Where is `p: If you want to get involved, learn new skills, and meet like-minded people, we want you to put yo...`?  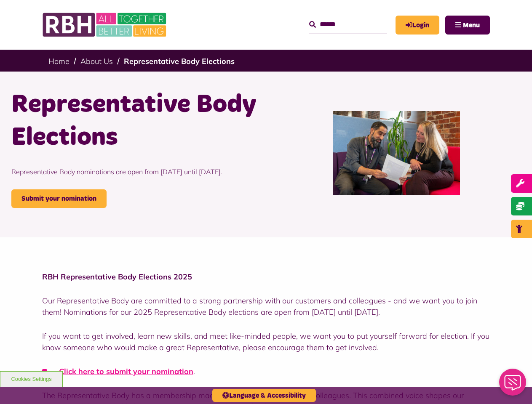
p: If you want to get involved, learn new skills, and meet like-minded people, we want you to put yo... is located at coordinates (266, 342).